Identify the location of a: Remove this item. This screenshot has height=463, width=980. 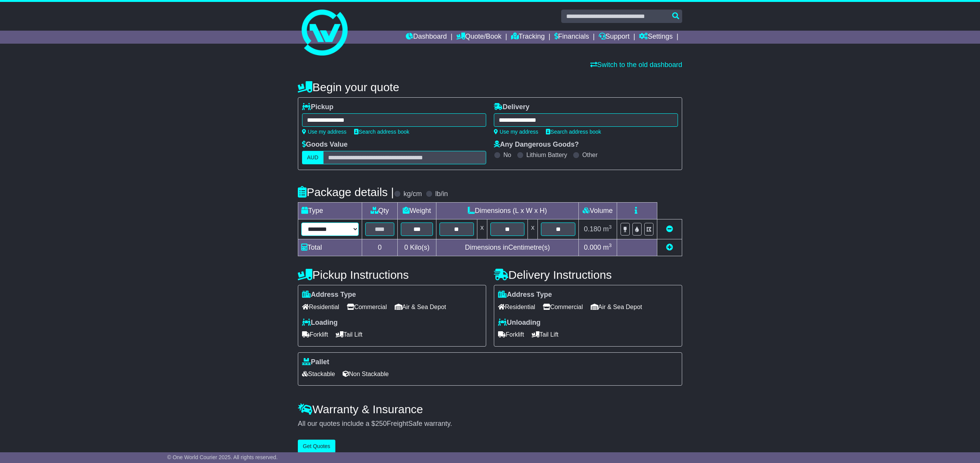
(669, 229).